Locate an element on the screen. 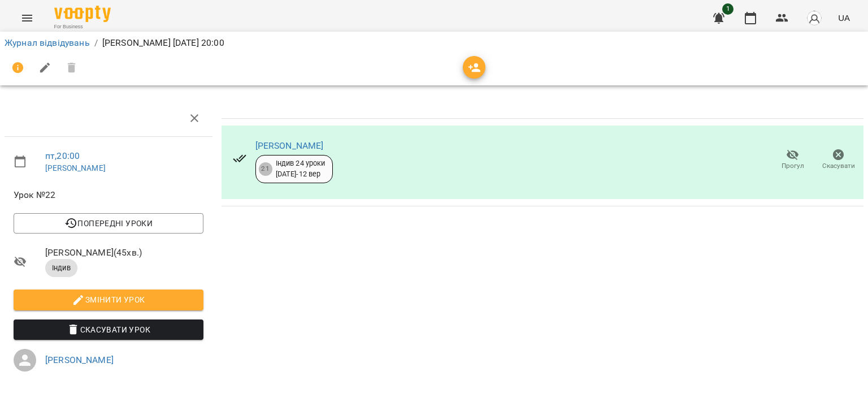 This screenshot has width=868, height=393. a: Журнал відвідувань is located at coordinates (47, 43).